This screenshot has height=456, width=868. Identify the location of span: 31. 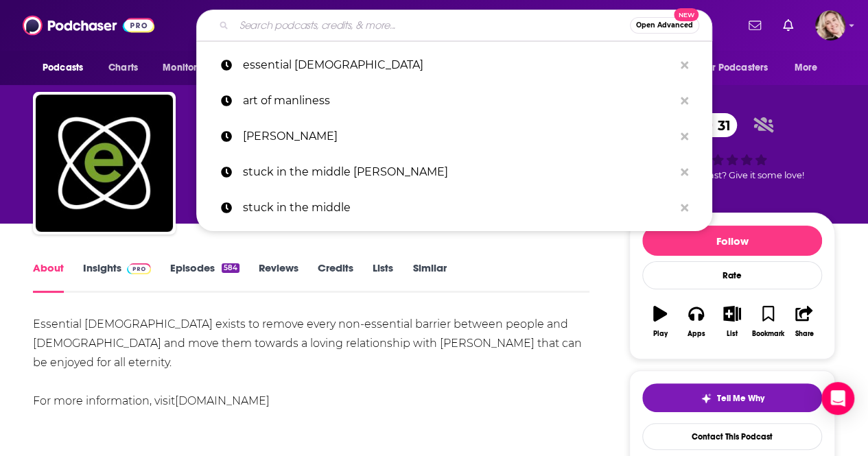
(720, 125).